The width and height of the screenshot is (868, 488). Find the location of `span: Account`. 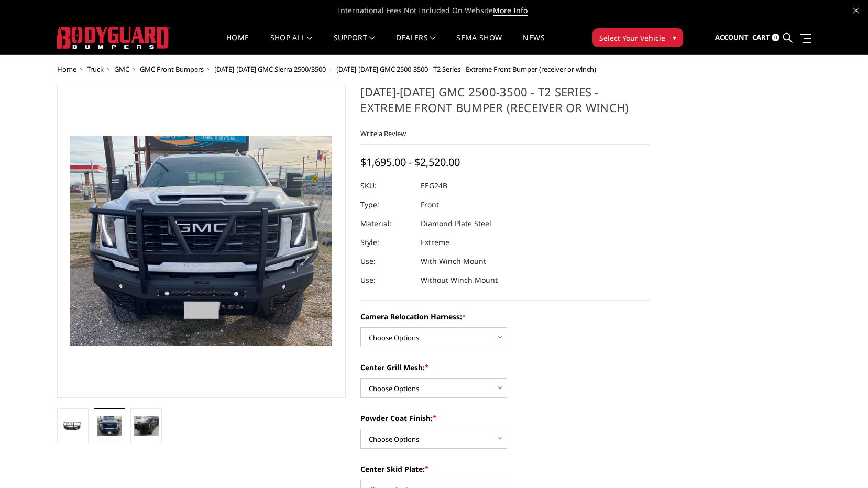

span: Account is located at coordinates (732, 37).